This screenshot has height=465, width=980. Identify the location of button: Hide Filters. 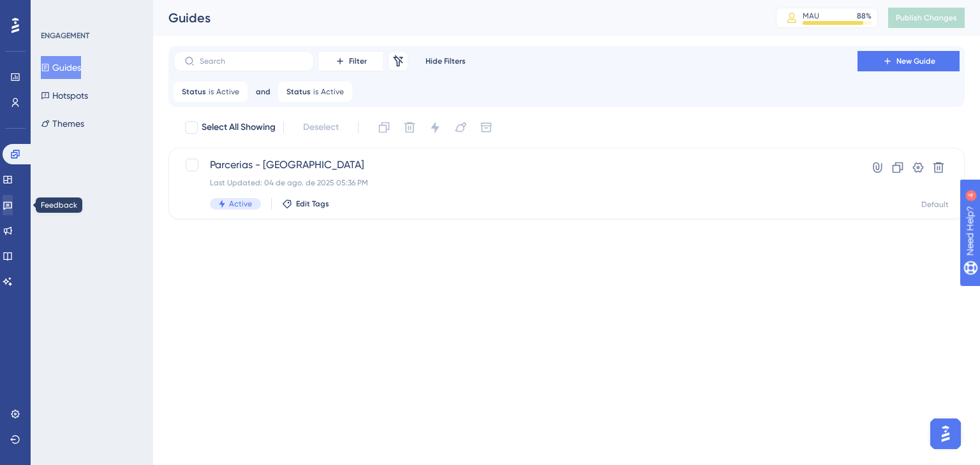
(445, 61).